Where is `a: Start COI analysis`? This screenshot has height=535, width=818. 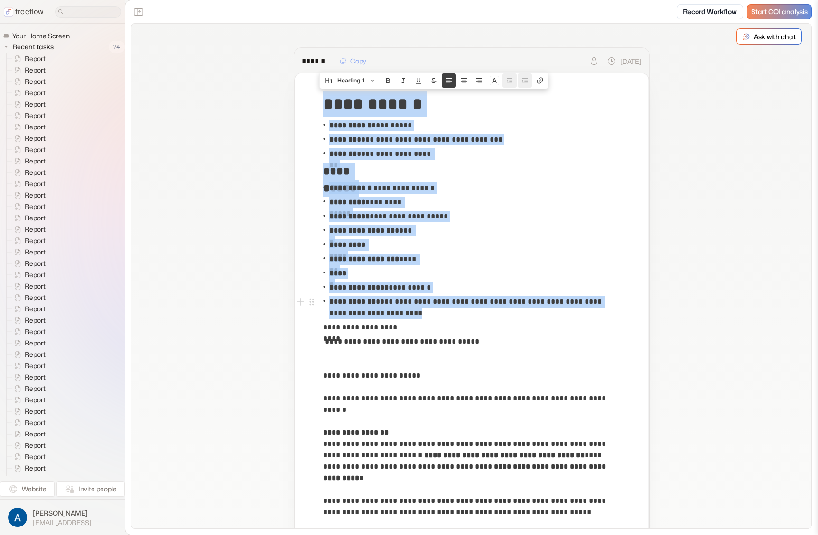
a: Start COI analysis is located at coordinates (779, 12).